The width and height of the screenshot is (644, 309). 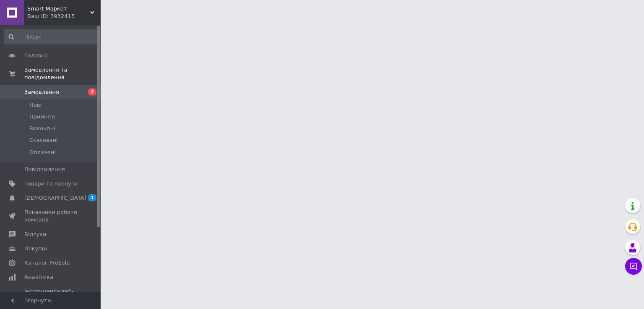 I want to click on span: Скасовані, so click(x=44, y=141).